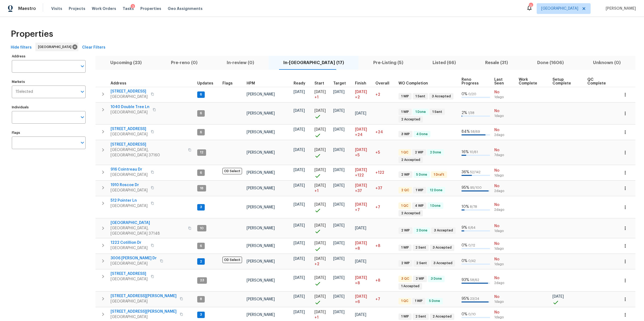  Describe the element at coordinates (388, 63) in the screenshot. I see `span: Pre-Listing (5)` at that location.